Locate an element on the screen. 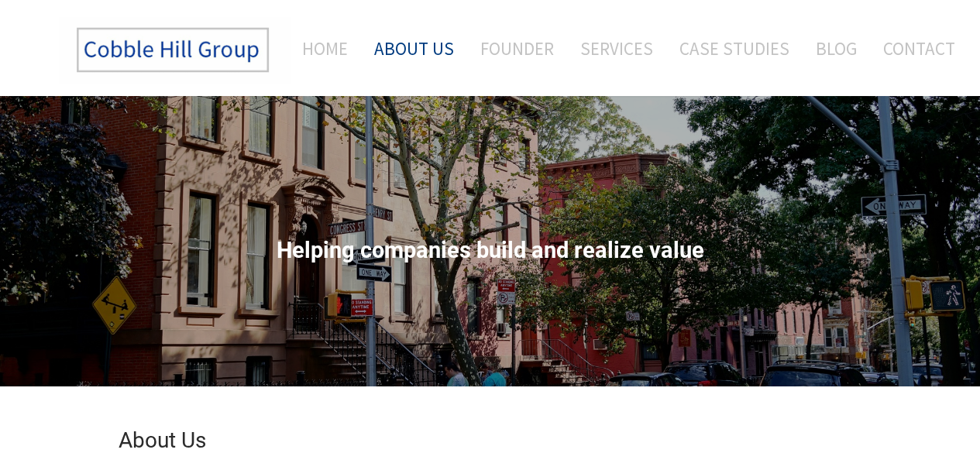 The image size is (980, 453). a: Home is located at coordinates (319, 48).